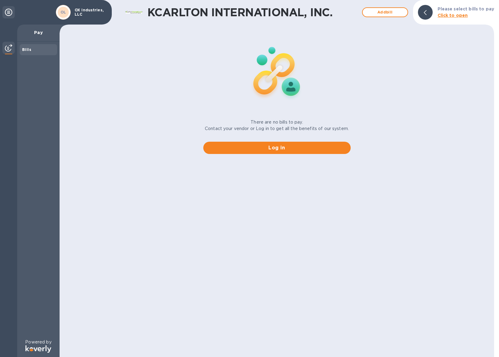 Image resolution: width=499 pixels, height=357 pixels. Describe the element at coordinates (277, 148) in the screenshot. I see `button: Log in` at that location.